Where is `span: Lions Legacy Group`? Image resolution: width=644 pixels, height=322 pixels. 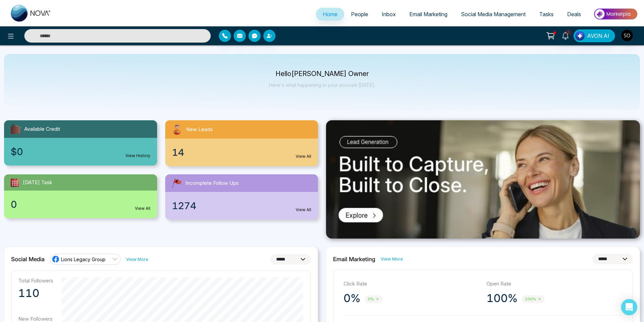 span: Lions Legacy Group is located at coordinates (83, 259).